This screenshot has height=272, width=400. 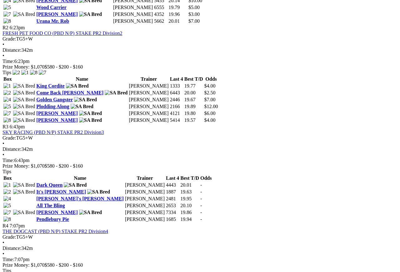 I want to click on span: 7:07pm, so click(x=17, y=226).